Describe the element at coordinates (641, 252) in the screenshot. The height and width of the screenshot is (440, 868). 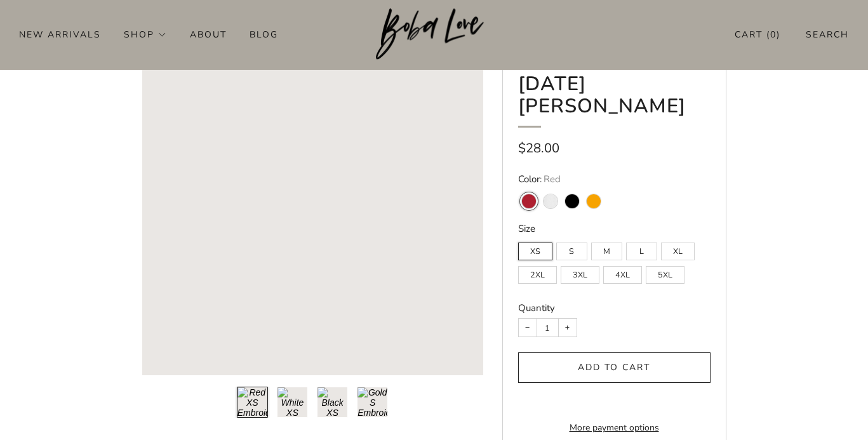
I see `label: L` at that location.